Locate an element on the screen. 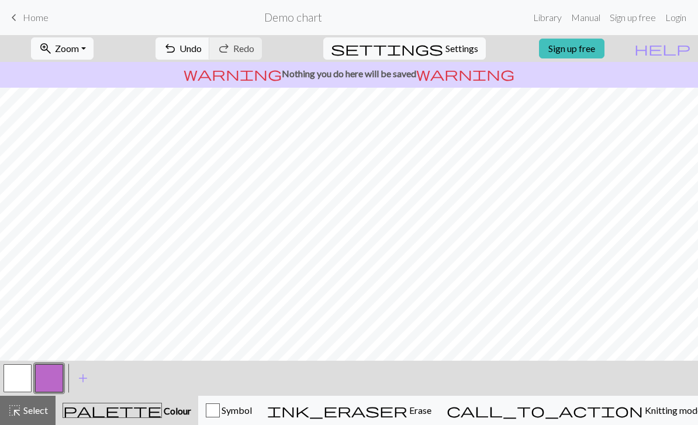 The image size is (698, 425). span: undo is located at coordinates (170, 48).